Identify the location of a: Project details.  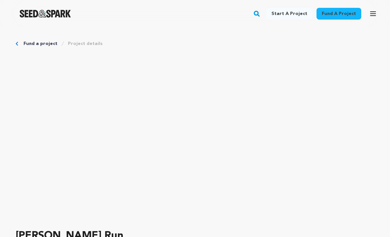
(85, 44).